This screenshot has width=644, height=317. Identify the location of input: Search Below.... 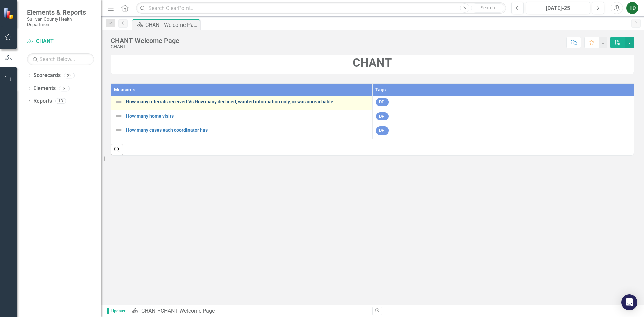
(60, 59).